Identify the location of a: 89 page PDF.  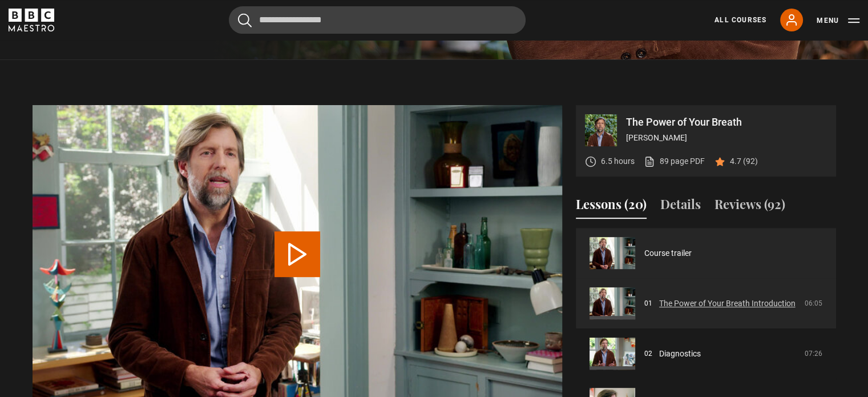
(674, 161).